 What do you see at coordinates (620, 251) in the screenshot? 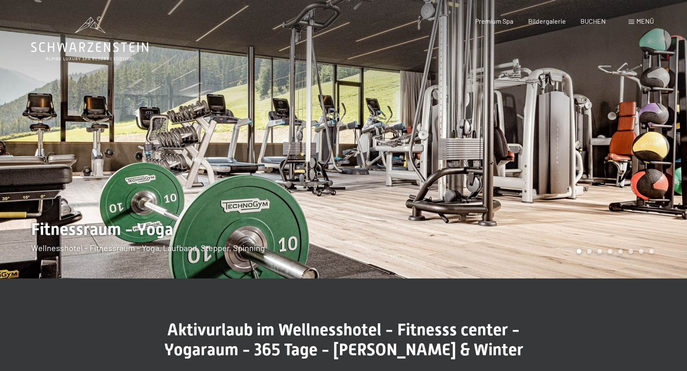
I see `div: Carousel Page 5` at bounding box center [620, 251].